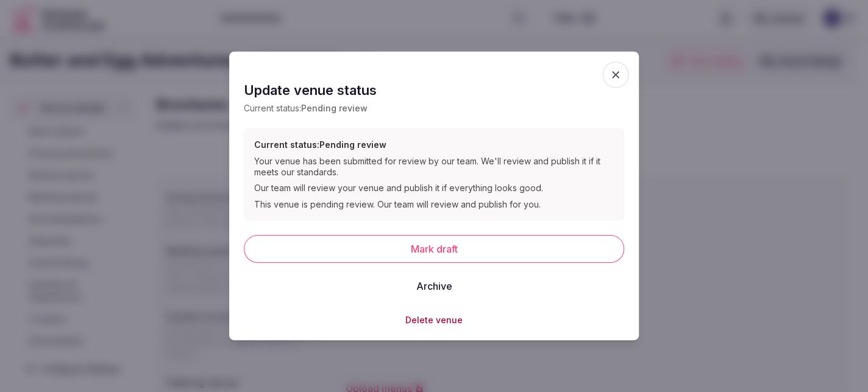  I want to click on button: Delete venue, so click(434, 320).